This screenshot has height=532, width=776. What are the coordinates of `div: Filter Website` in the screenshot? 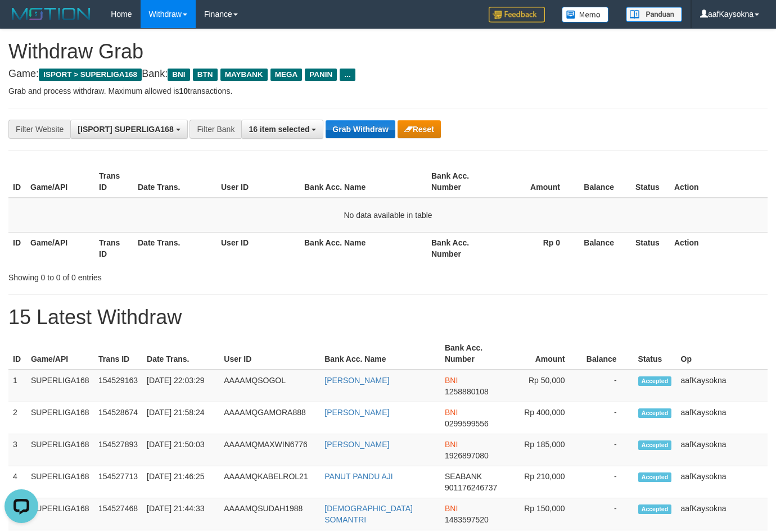 It's located at (39, 129).